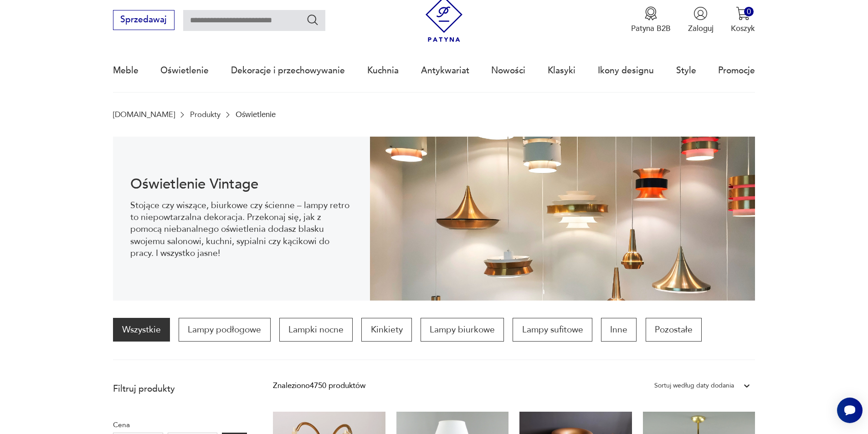 This screenshot has width=868, height=434. What do you see at coordinates (445, 70) in the screenshot?
I see `a: Antykwariat` at bounding box center [445, 70].